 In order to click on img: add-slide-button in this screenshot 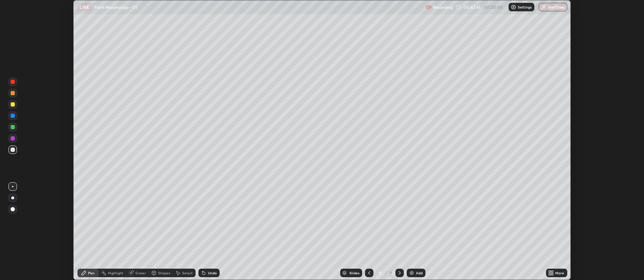, I will do `click(412, 273)`.